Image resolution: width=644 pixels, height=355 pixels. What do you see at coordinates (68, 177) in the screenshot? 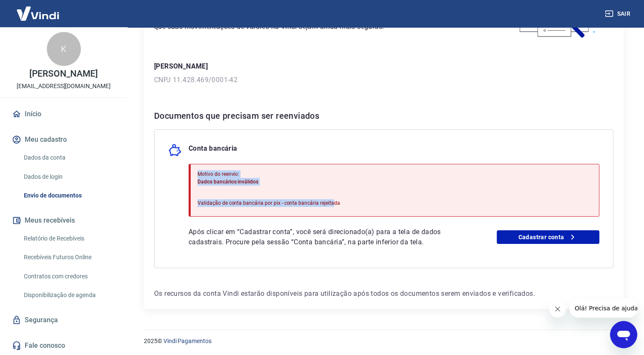
I see `a: Dados de login` at bounding box center [68, 177].